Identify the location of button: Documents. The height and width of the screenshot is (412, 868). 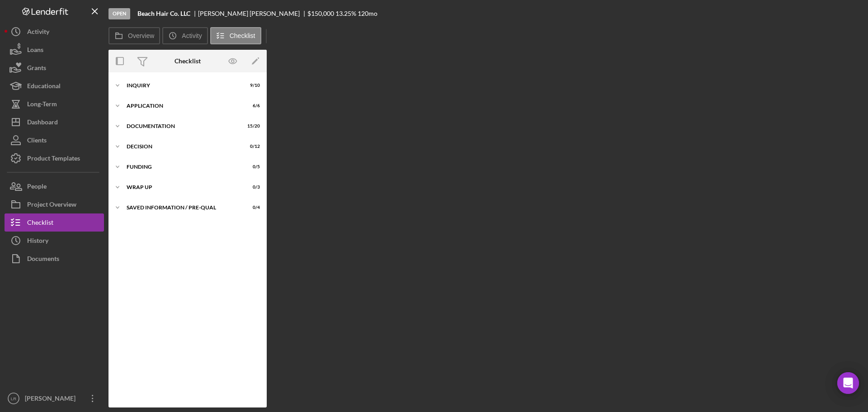
(54, 258).